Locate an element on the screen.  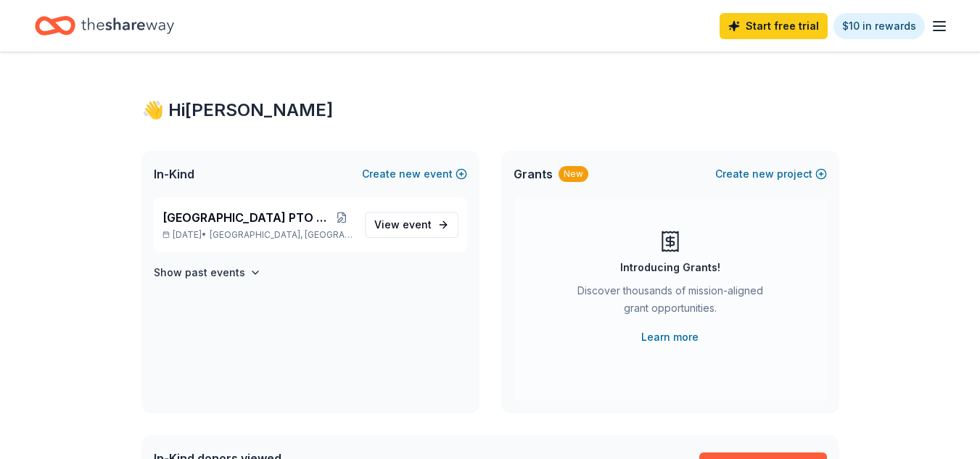
a: Home is located at coordinates (105, 25).